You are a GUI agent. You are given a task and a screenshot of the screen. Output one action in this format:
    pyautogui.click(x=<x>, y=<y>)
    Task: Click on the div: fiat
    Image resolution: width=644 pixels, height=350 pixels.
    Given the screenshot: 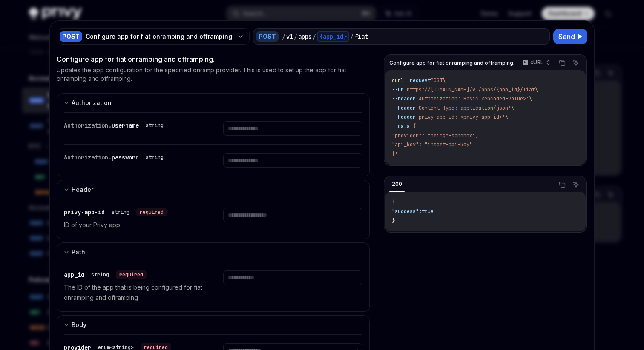 What is the action you would take?
    pyautogui.click(x=361, y=37)
    